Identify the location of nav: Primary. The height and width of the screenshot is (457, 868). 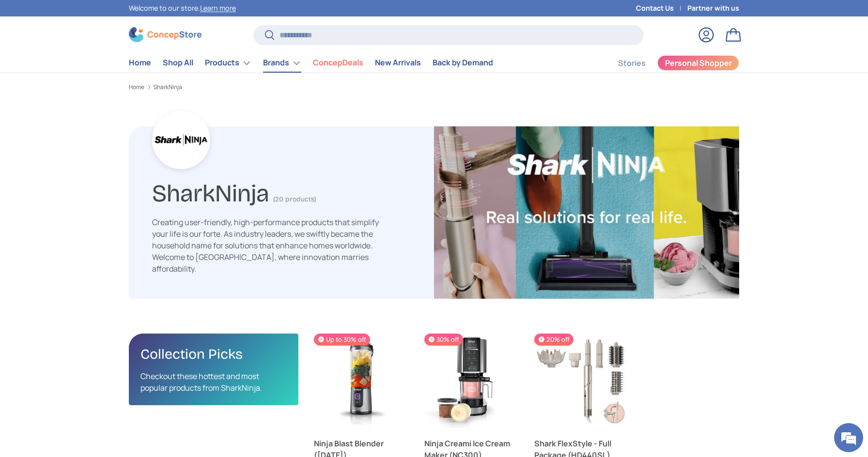
(311, 63).